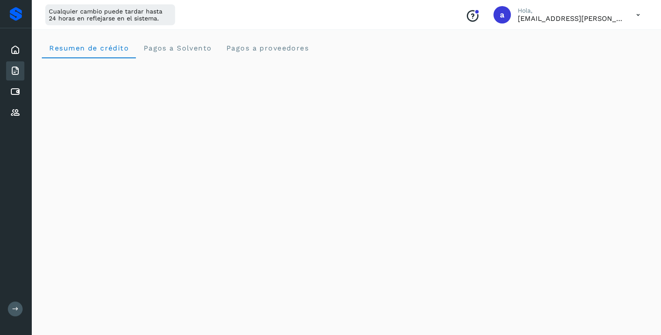  What do you see at coordinates (267, 48) in the screenshot?
I see `span: Pagos a proveedores` at bounding box center [267, 48].